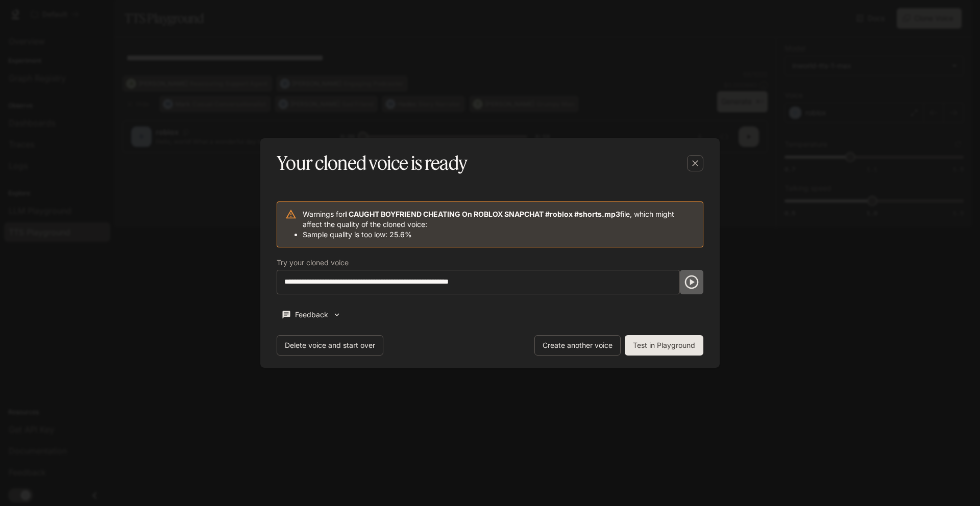 This screenshot has width=980, height=506. Describe the element at coordinates (499, 235) in the screenshot. I see `li: Sample quality is too low: 25.6%` at that location.